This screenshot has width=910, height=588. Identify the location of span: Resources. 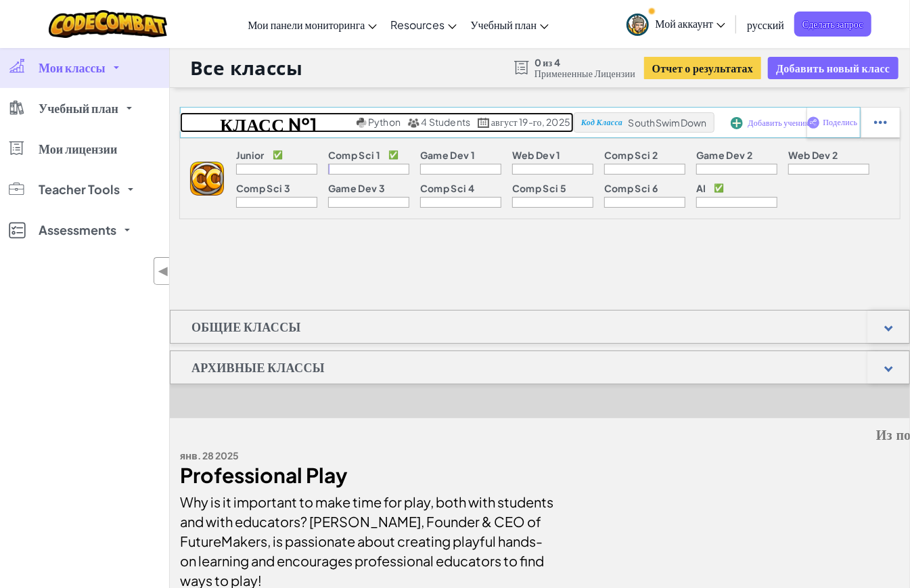
(418, 25).